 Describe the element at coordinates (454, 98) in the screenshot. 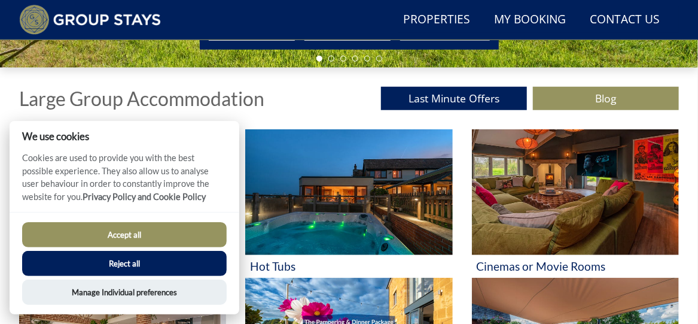

I see `a: Last Minute Offers` at that location.